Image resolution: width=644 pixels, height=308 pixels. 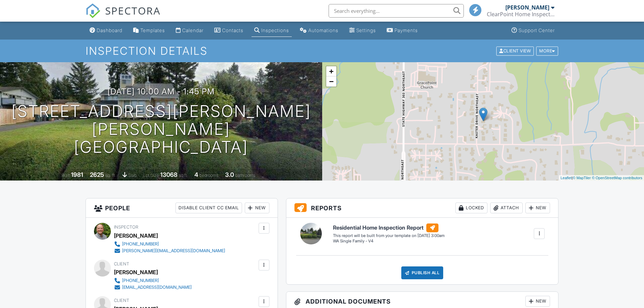 I want to click on div: Automations, so click(x=323, y=30).